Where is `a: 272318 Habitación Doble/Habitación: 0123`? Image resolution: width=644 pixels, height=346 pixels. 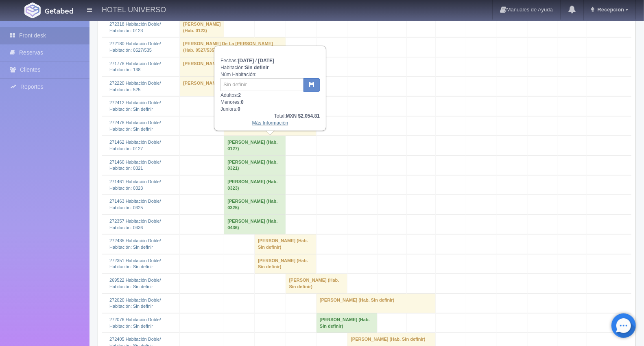 a: 272318 Habitación Doble/Habitación: 0123 is located at coordinates (135, 27).